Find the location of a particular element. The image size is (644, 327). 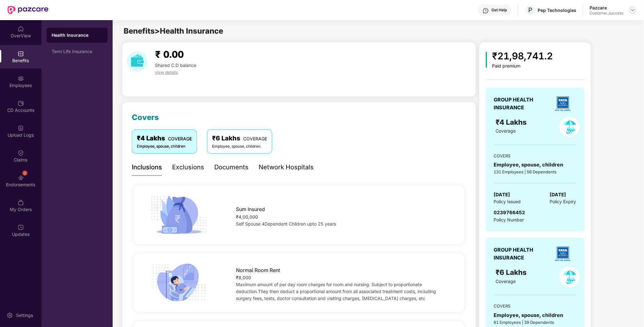

span: Policy Issued is located at coordinates (507, 202).